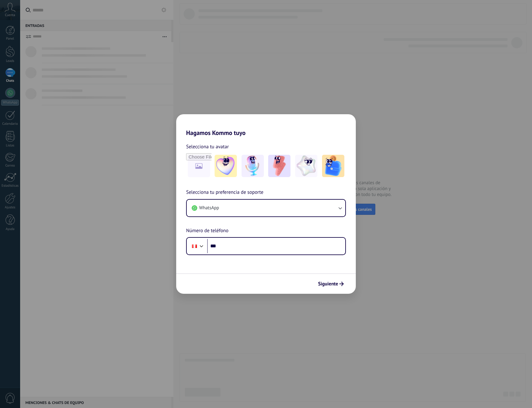 This screenshot has width=532, height=408. I want to click on span: WhatsApp, so click(209, 208).